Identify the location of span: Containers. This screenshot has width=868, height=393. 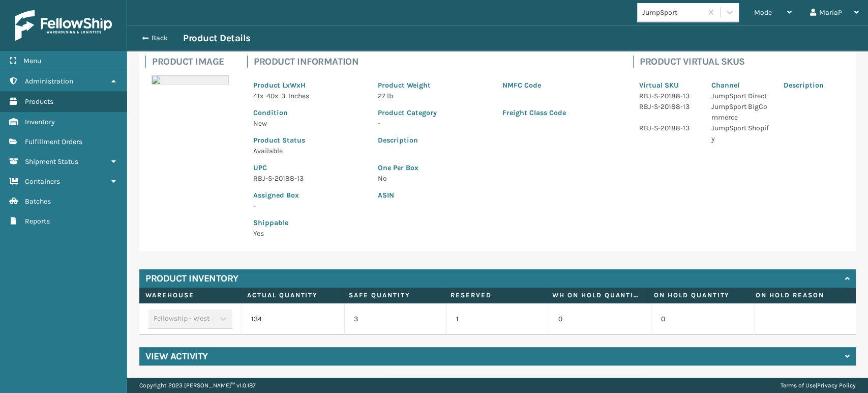
(42, 181).